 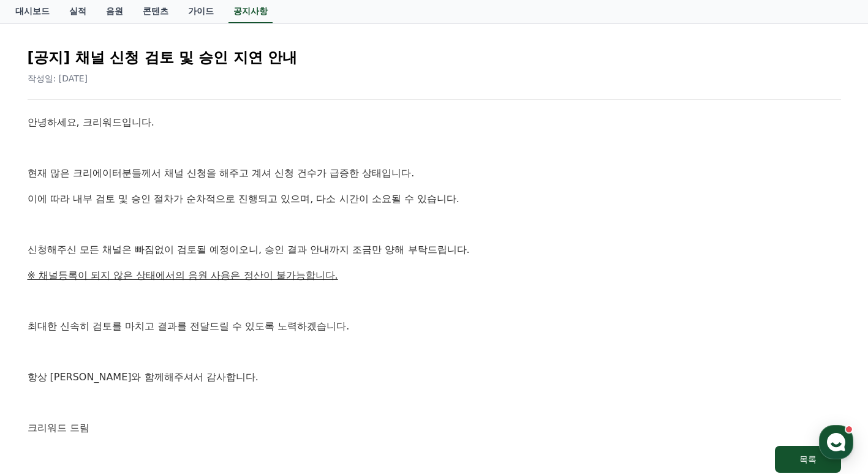 I want to click on span: 설정, so click(x=197, y=395).